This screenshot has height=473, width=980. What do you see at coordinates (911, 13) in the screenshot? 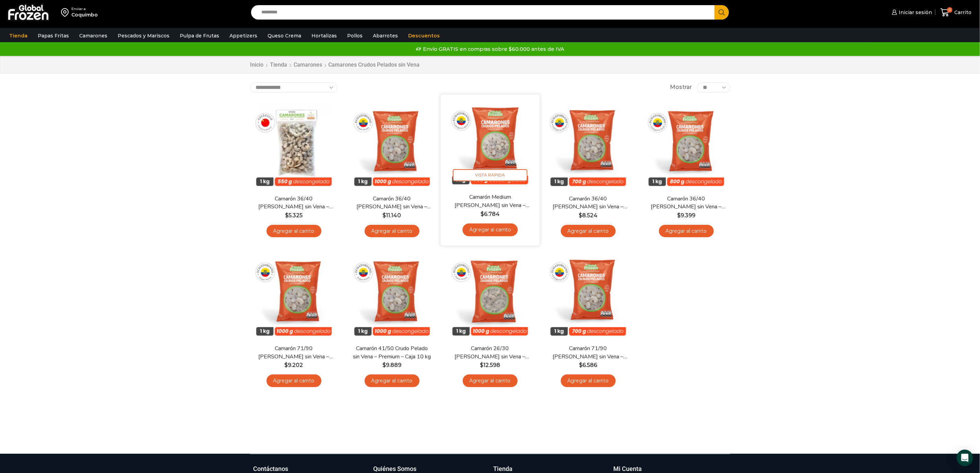
I see `a: Iniciar sesión` at bounding box center [911, 13].